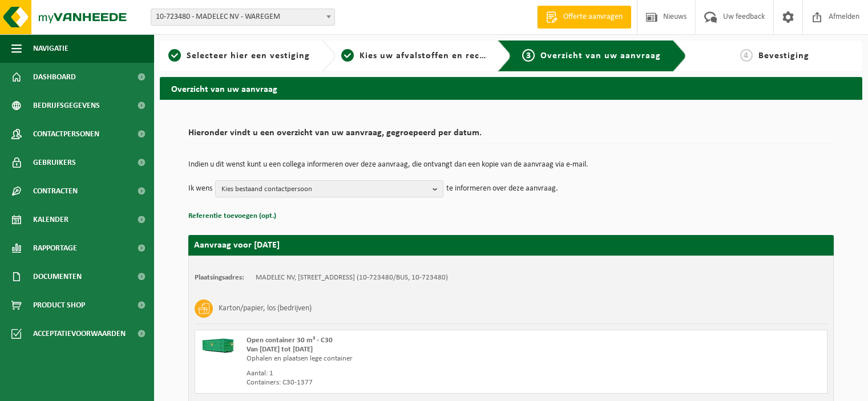 Image resolution: width=868 pixels, height=401 pixels. What do you see at coordinates (174, 55) in the screenshot?
I see `span: 1` at bounding box center [174, 55].